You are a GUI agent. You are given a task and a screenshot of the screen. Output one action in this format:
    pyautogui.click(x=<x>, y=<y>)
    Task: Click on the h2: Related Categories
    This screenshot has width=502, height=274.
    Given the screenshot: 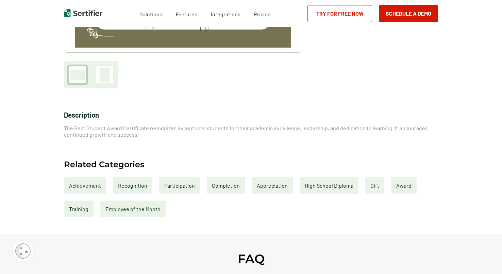 What is the action you would take?
    pyautogui.click(x=104, y=164)
    